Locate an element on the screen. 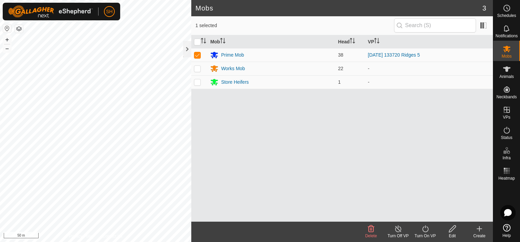 The image size is (520, 242). span: 1 is located at coordinates (340, 82).